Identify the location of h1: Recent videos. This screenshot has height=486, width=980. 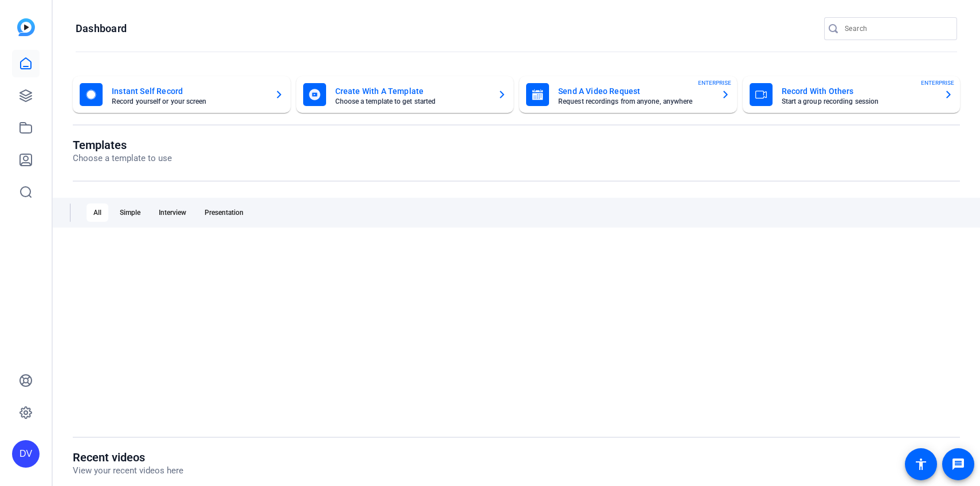
(128, 457).